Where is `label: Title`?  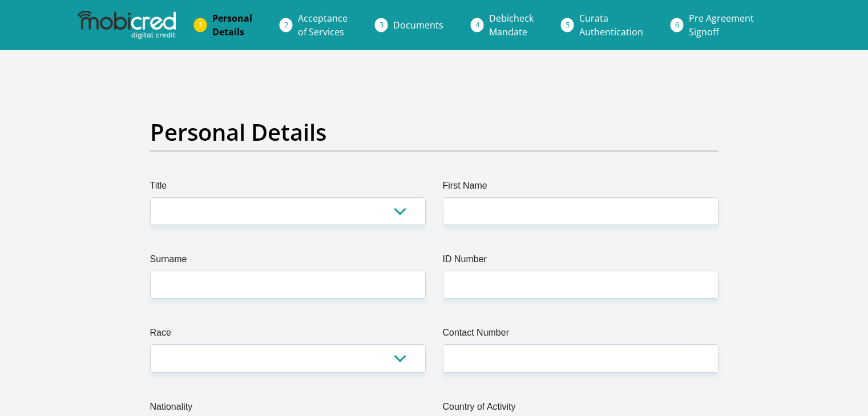
label: Title is located at coordinates (288, 188).